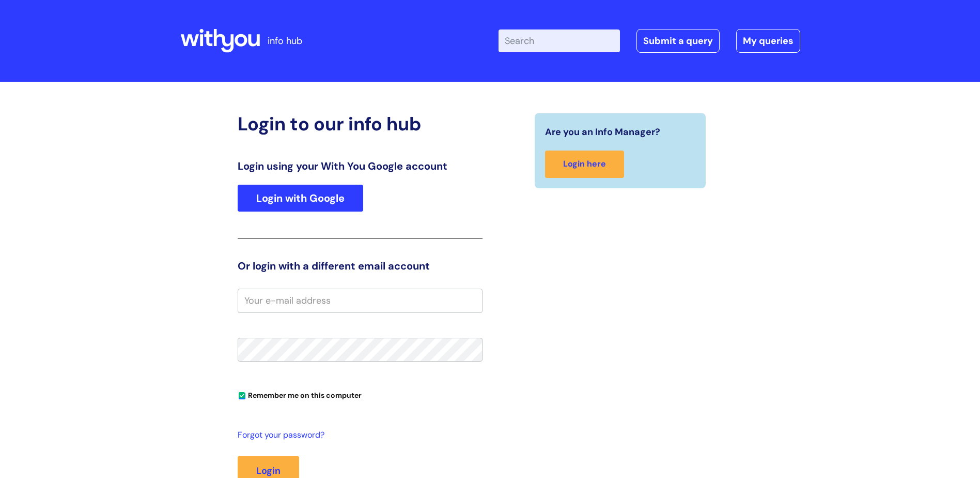  Describe the element at coordinates (300, 198) in the screenshot. I see `a: Login with Google` at that location.